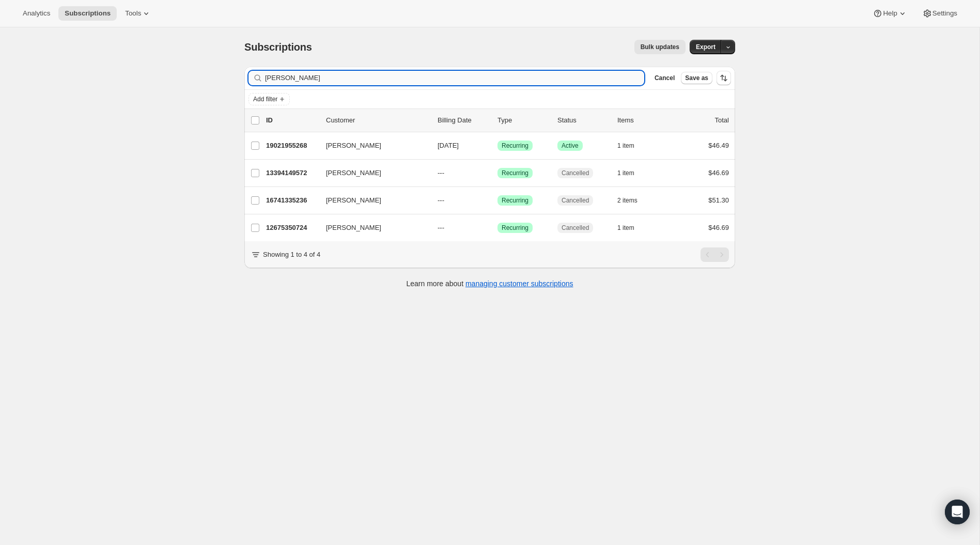 The width and height of the screenshot is (980, 545). What do you see at coordinates (583, 120) in the screenshot?
I see `p: Status` at bounding box center [583, 120].